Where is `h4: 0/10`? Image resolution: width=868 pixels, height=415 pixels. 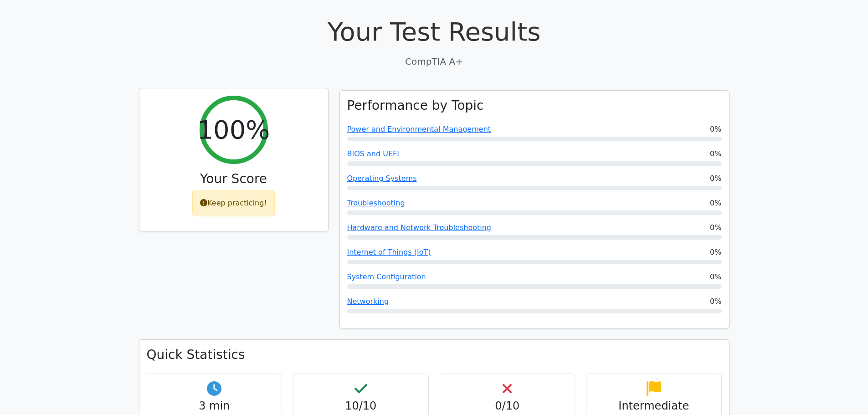 h4: 0/10 is located at coordinates (508, 406).